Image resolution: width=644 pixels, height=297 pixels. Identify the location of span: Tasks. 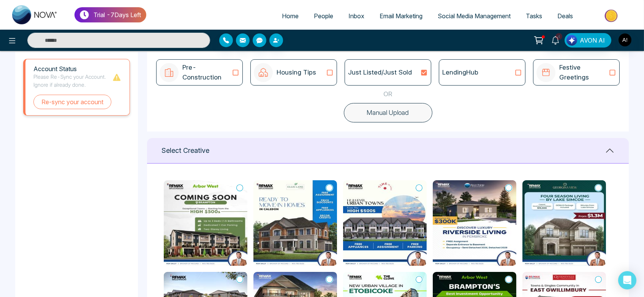
(534, 16).